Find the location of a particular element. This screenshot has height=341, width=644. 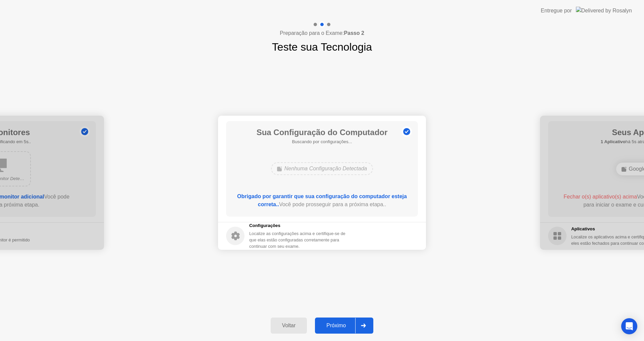

img: Delivered by Rosalyn is located at coordinates (603, 10).